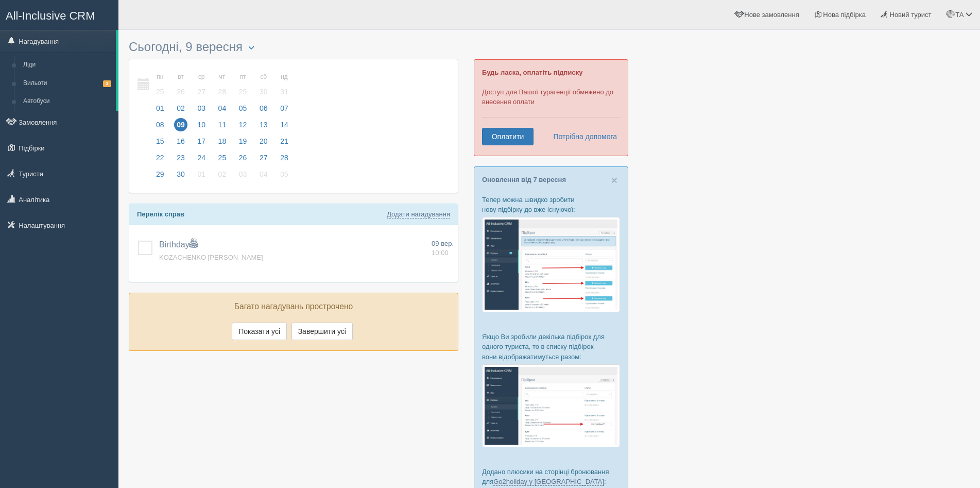 This screenshot has width=980, height=488. I want to click on a: Додати нагадування, so click(418, 214).